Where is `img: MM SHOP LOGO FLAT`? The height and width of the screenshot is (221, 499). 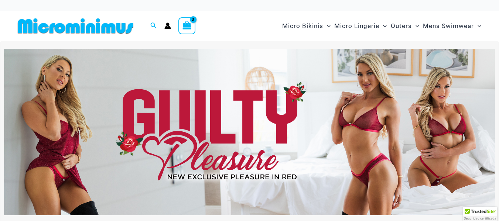 img: MM SHOP LOGO FLAT is located at coordinates (75, 26).